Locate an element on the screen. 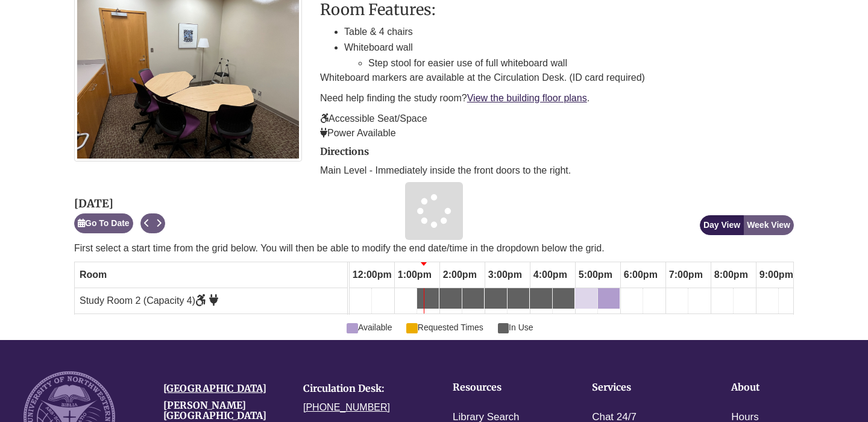 Image resolution: width=868 pixels, height=422 pixels. button: Week View is located at coordinates (768, 225).